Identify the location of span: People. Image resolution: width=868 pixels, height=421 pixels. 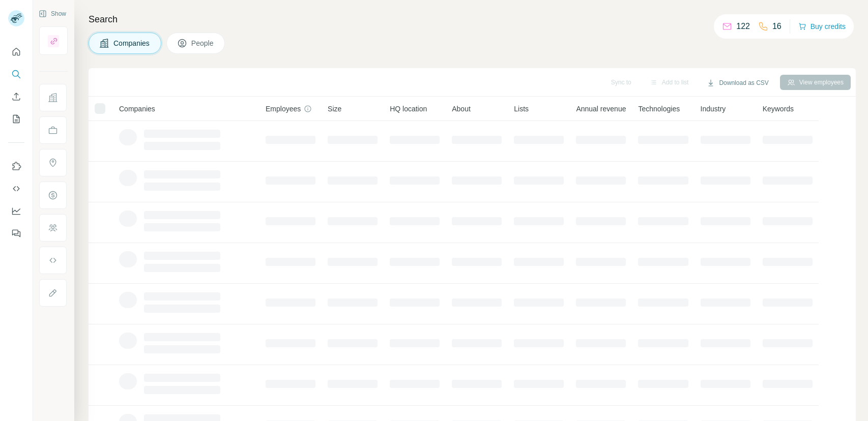
(203, 43).